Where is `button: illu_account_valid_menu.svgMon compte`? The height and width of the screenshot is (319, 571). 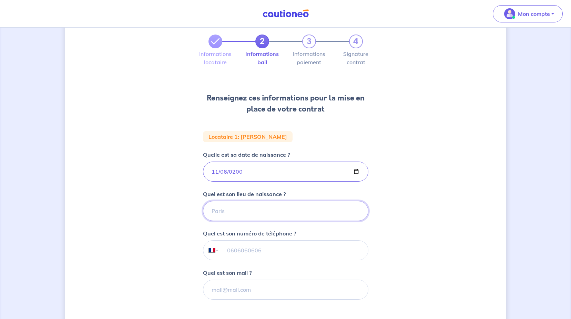 button: illu_account_valid_menu.svgMon compte is located at coordinates (528, 14).